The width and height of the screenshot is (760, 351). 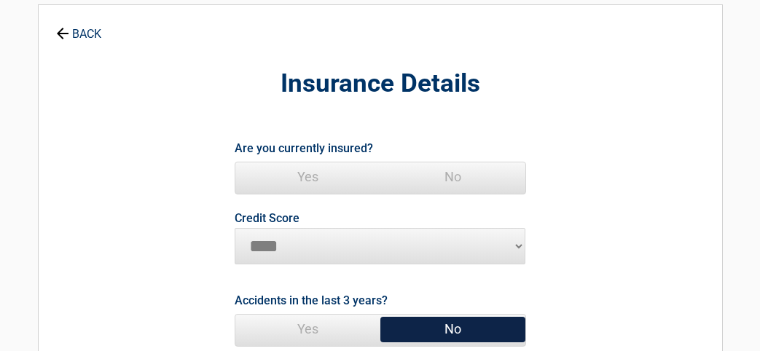 I want to click on label: Credit Score, so click(x=267, y=219).